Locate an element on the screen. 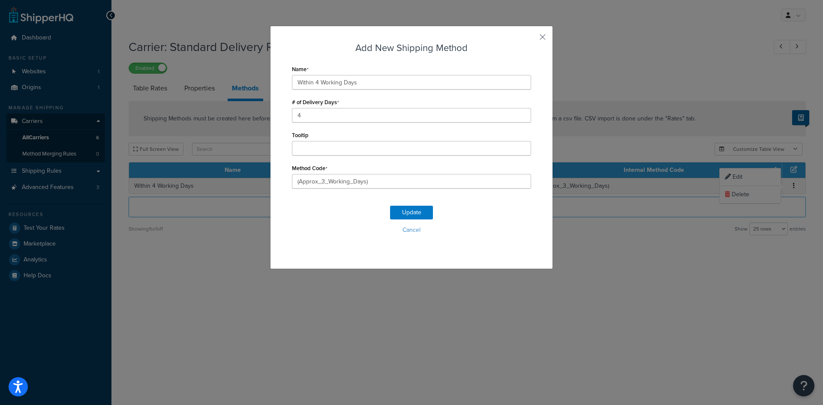  button: Update is located at coordinates (412, 213).